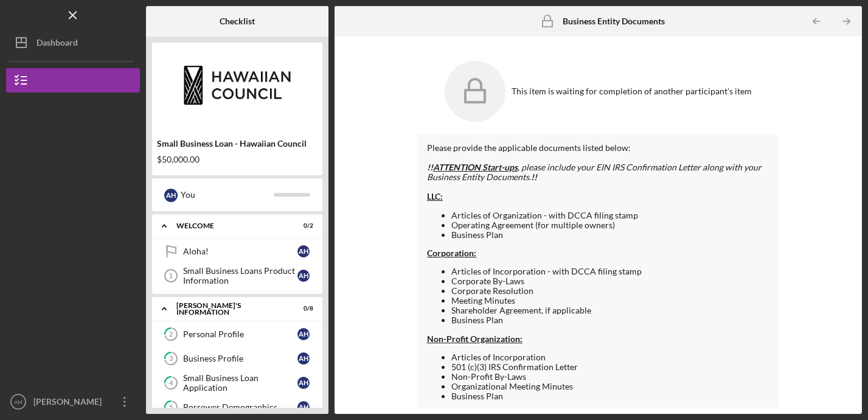 The height and width of the screenshot is (420, 868). What do you see at coordinates (614, 21) in the screenshot?
I see `b: Business Entity Documents` at bounding box center [614, 21].